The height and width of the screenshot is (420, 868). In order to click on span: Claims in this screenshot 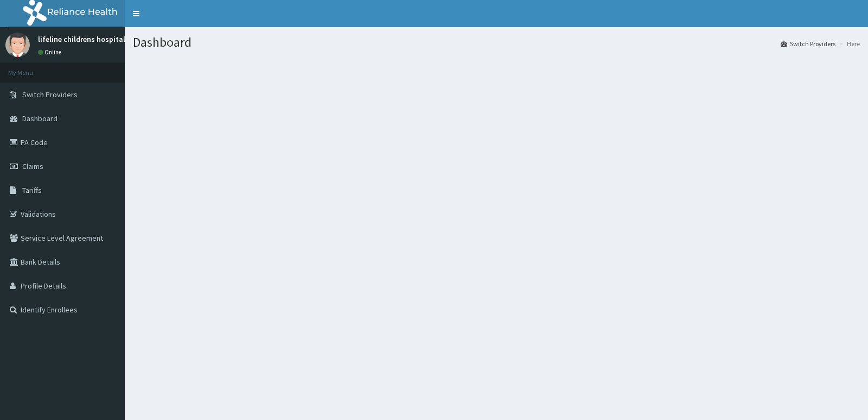, I will do `click(33, 166)`.